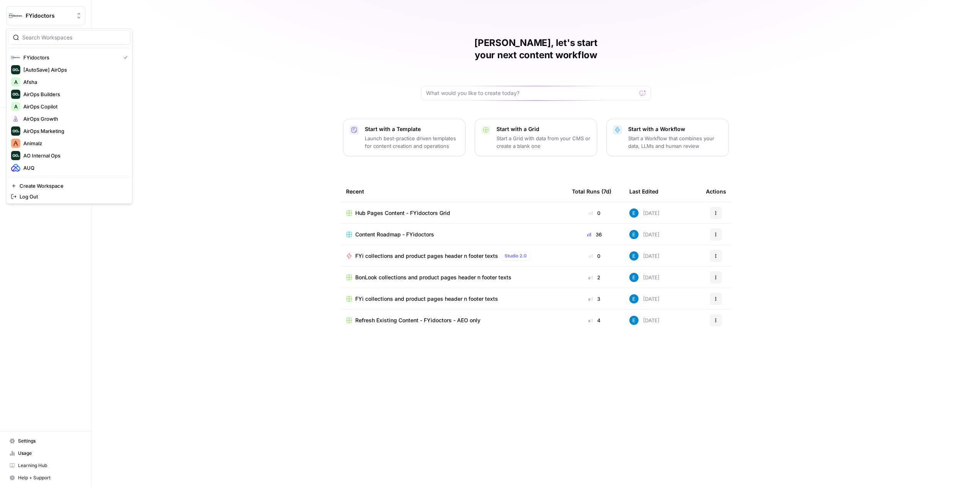 Image resolution: width=980 pixels, height=487 pixels. Describe the element at coordinates (544, 142) in the screenshot. I see `p: Start a Grid with data from your CMS or create a blank one` at that location.